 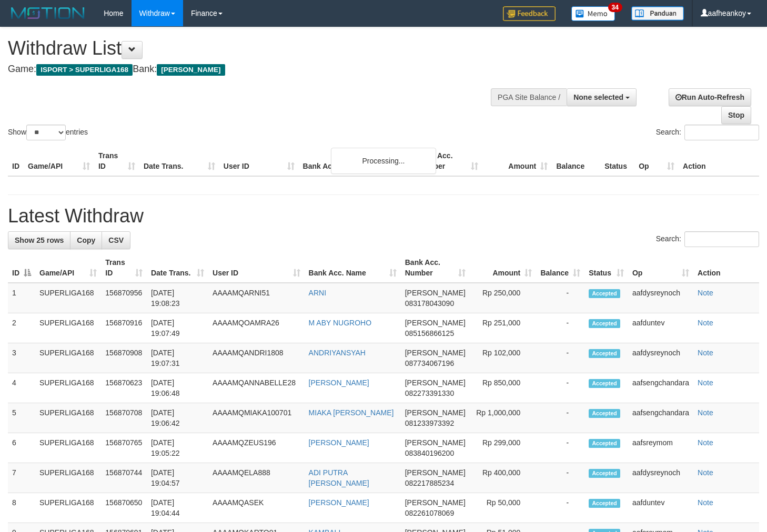 What do you see at coordinates (503, 418) in the screenshot?
I see `td: Rp 1,000,000` at bounding box center [503, 418].